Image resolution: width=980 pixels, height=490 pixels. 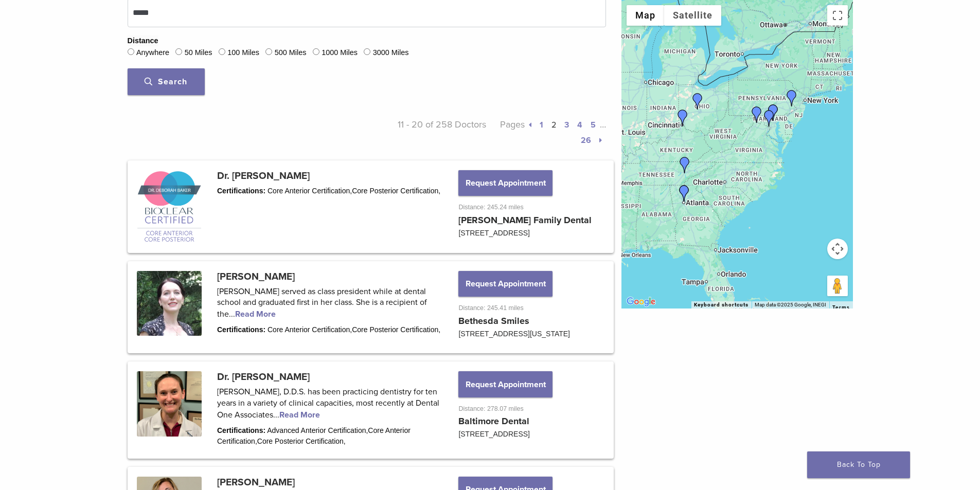 I want to click on a: Terms (opens in new tab), so click(x=841, y=307).